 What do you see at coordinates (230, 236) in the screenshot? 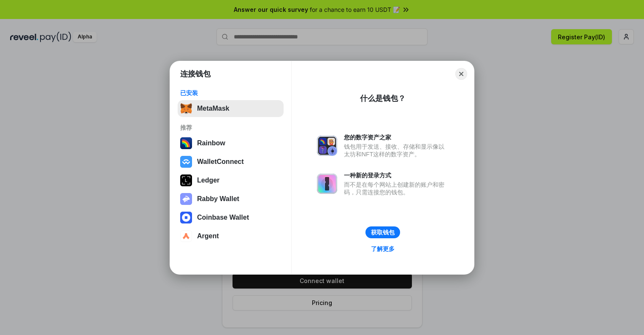
I see `button: Argent` at bounding box center [230, 236].